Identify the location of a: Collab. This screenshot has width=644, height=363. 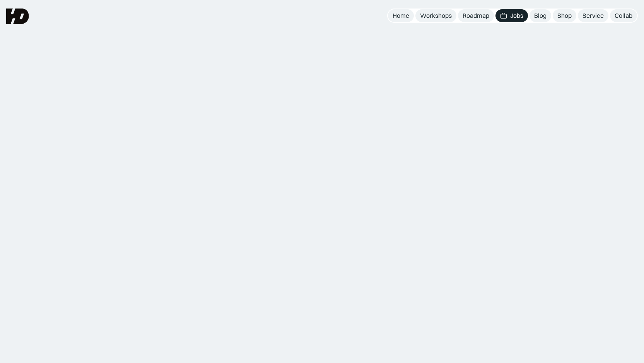
(623, 15).